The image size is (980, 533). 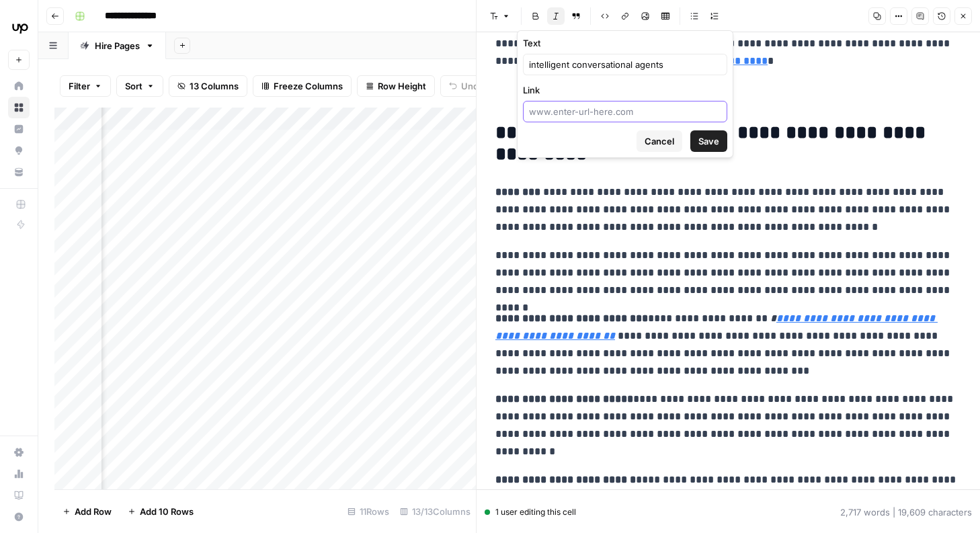 I want to click on span: Add 10 Rows, so click(x=167, y=511).